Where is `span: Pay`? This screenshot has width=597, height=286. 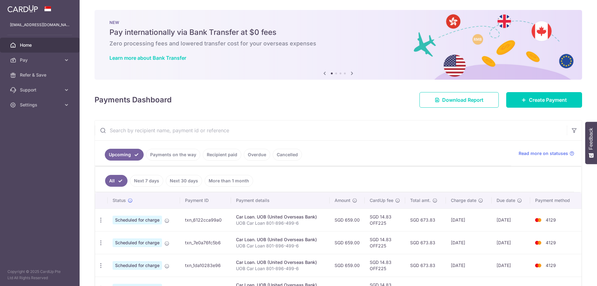 span: Pay is located at coordinates (40, 60).